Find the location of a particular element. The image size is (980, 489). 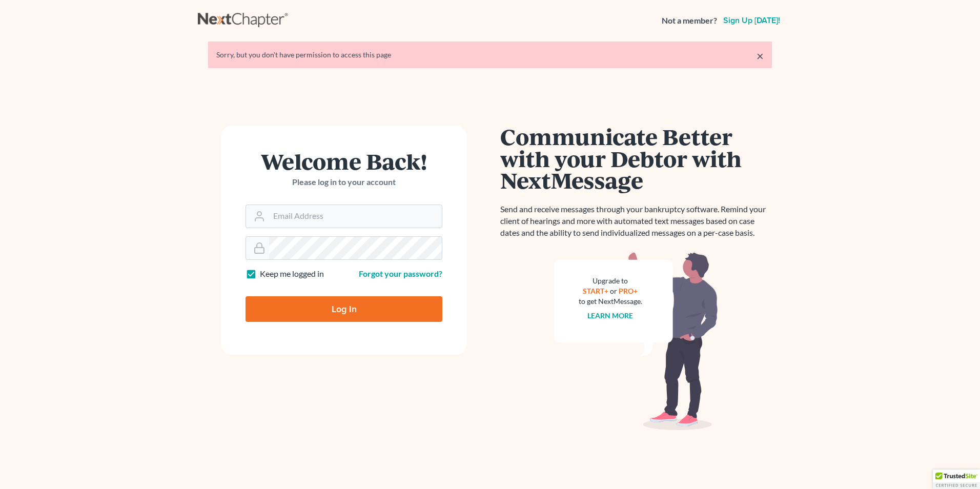

p: Send and receive messages through your bankruptcy software. Remind your client of hearings and mo... is located at coordinates (636, 221).